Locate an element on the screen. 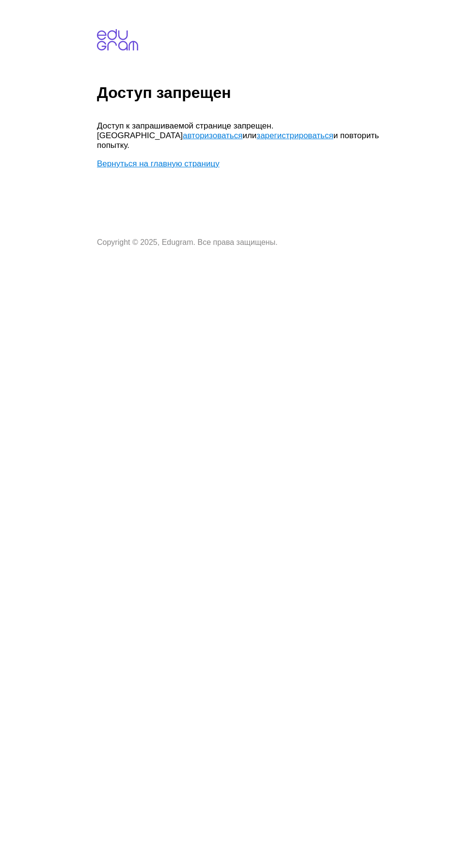  a: авторизоваться is located at coordinates (212, 136).